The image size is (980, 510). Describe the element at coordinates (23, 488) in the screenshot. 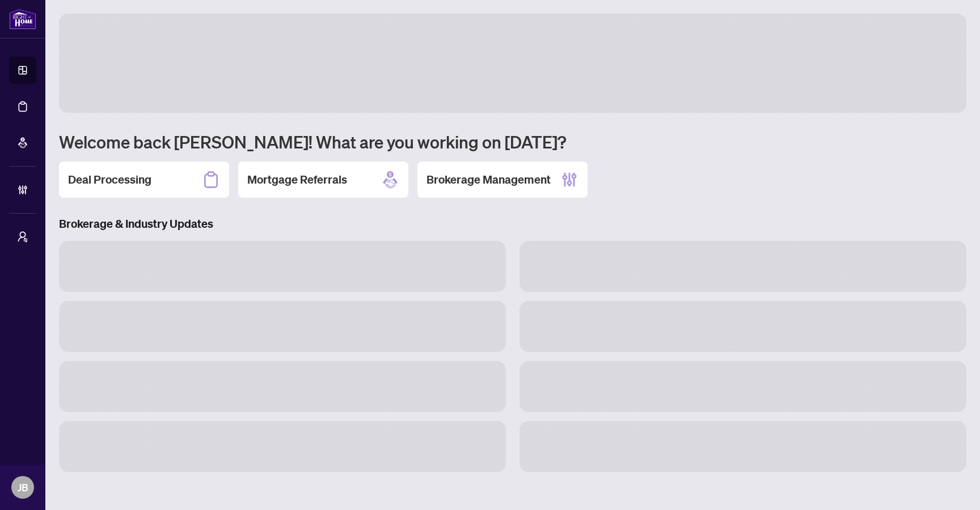

I see `span: JB` at that location.